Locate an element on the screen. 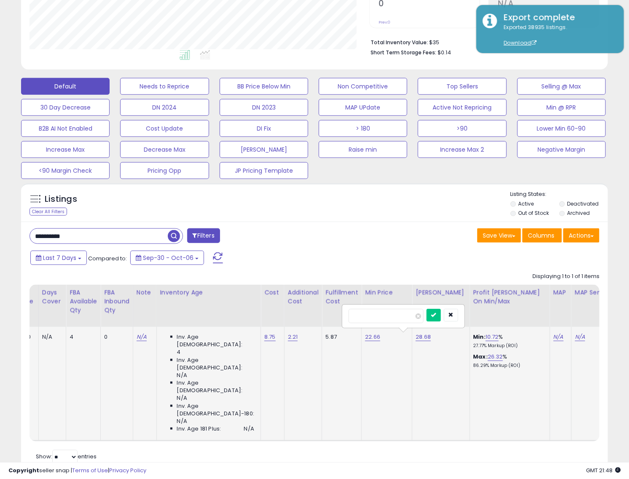 The image size is (629, 479). span: Sep-30 - Oct-06 is located at coordinates (168, 258).